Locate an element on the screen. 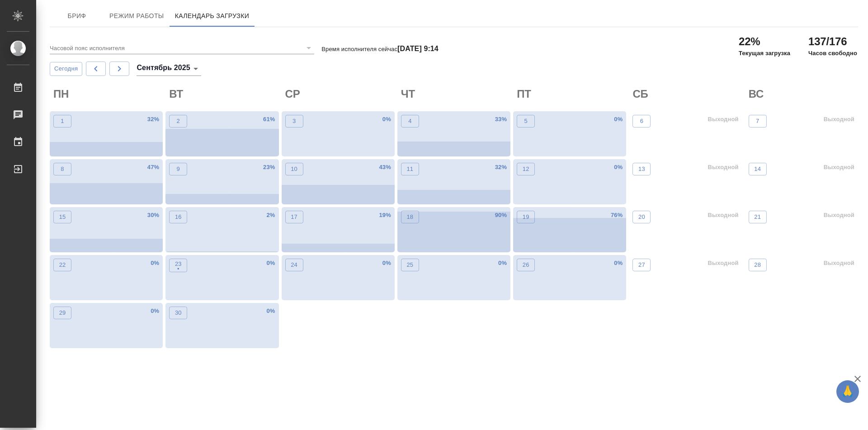  button: 22 is located at coordinates (63, 265).